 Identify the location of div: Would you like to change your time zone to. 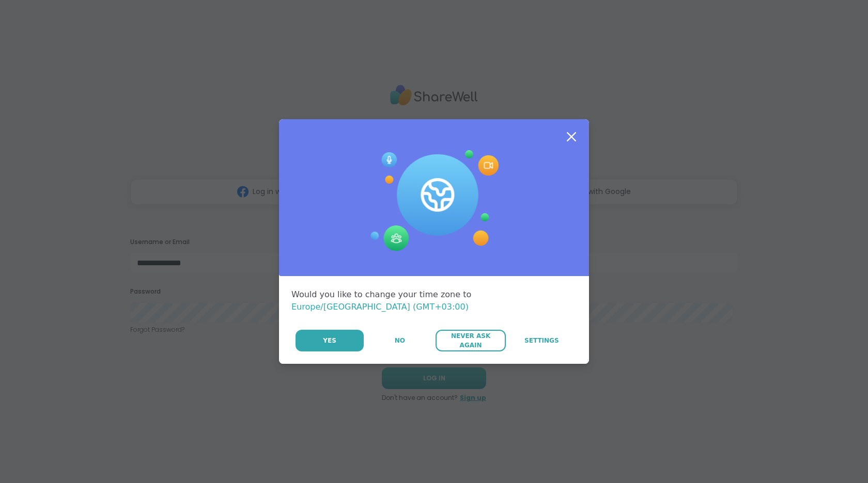
(434, 301).